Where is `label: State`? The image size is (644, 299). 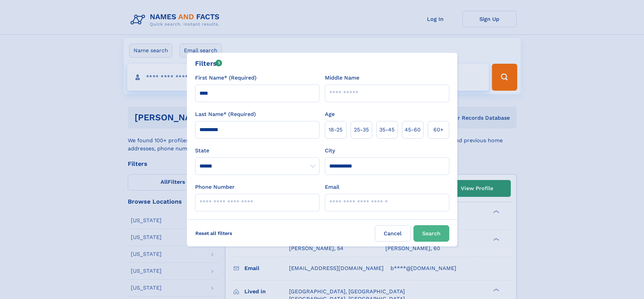 label: State is located at coordinates (257, 151).